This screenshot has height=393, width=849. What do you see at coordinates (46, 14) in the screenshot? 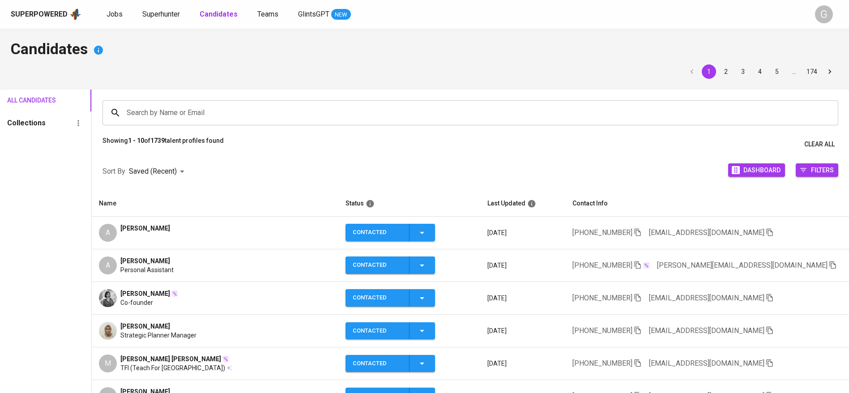
I see `a: Superpoweredapp logo` at bounding box center [46, 14].